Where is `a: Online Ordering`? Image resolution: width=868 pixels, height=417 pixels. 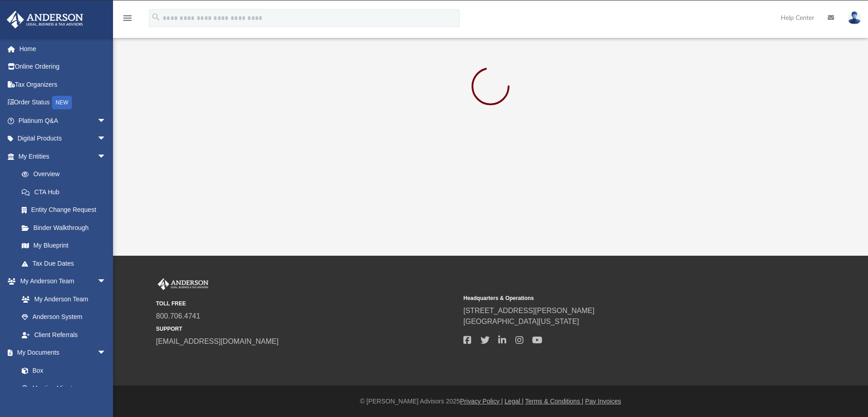 a: Online Ordering is located at coordinates (63, 67).